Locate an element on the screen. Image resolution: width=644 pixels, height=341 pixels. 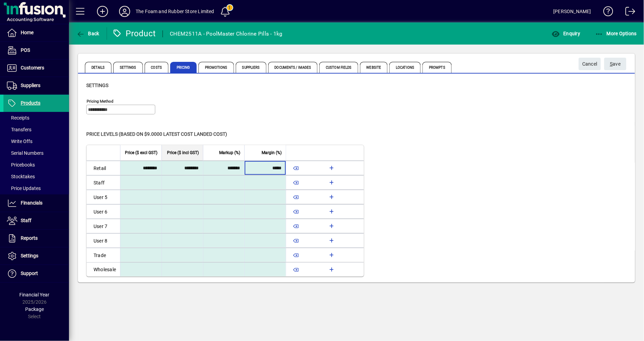
span: Write Offs is located at coordinates (19, 141).